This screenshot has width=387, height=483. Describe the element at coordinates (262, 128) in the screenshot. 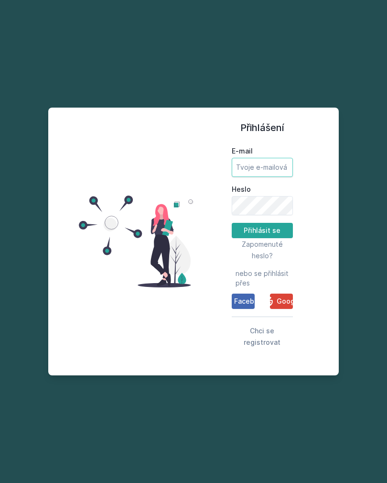

I see `h1: Přihlášení` at that location.